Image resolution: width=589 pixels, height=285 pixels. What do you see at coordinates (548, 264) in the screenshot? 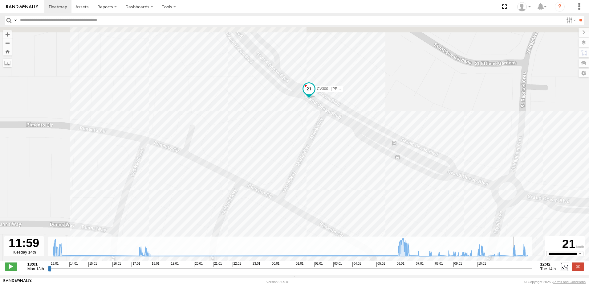
I see `strong: 12:42` at bounding box center [548, 264].